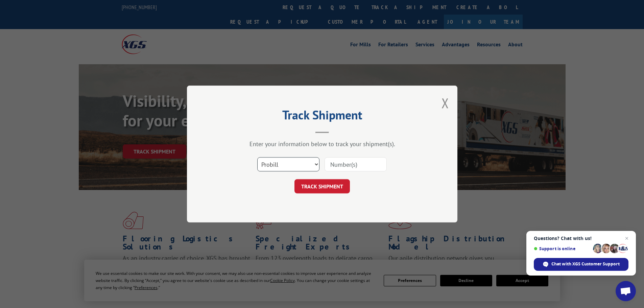 Image resolution: width=644 pixels, height=308 pixels. What do you see at coordinates (581, 265) in the screenshot?
I see `div: Chat with XGS Customer Support` at bounding box center [581, 265].